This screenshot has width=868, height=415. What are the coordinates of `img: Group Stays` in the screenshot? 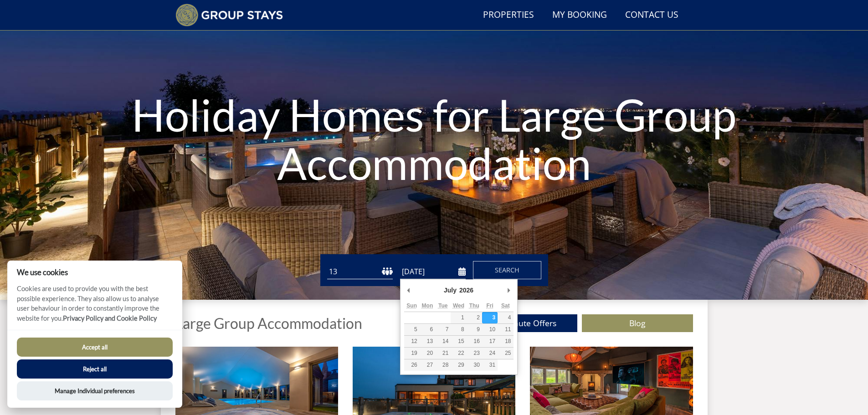 It's located at (229, 15).